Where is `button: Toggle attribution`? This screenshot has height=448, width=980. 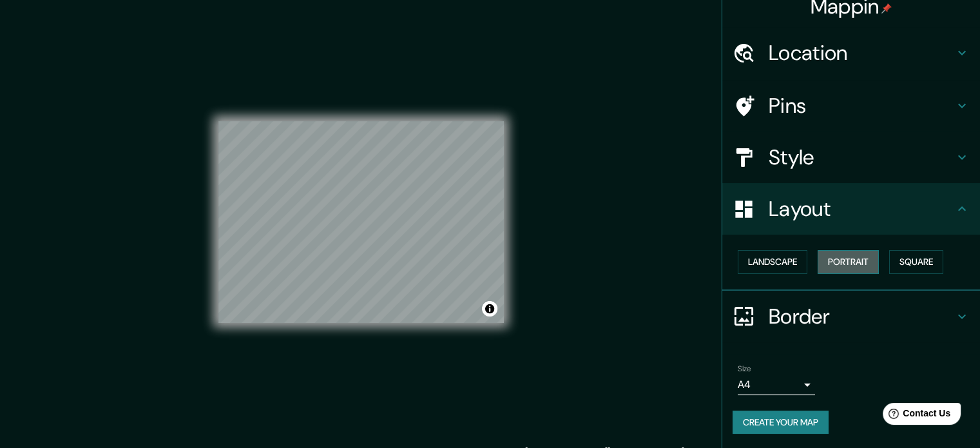 button: Toggle attribution is located at coordinates (490, 309).